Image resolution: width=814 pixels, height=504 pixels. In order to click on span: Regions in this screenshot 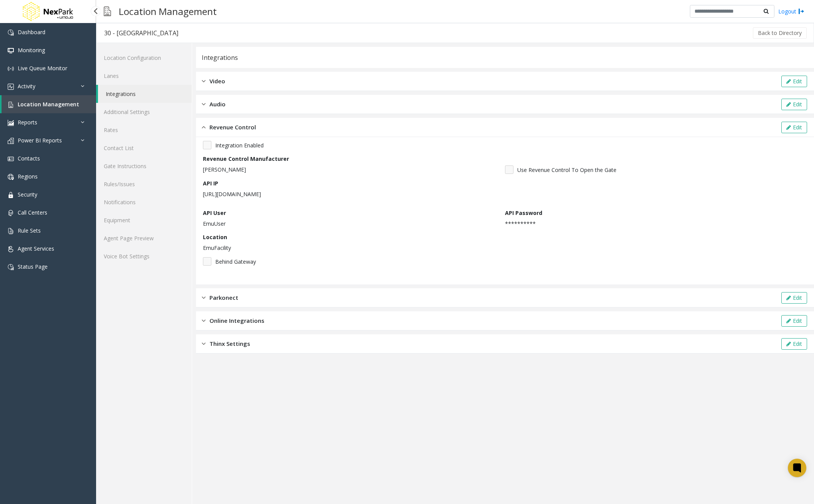, I will do `click(28, 176)`.